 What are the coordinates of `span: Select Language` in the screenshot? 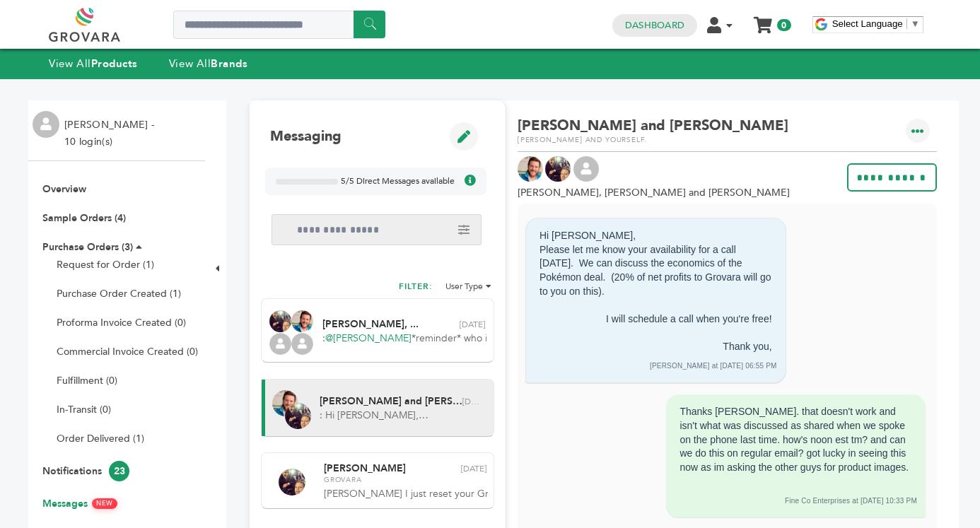 It's located at (868, 23).